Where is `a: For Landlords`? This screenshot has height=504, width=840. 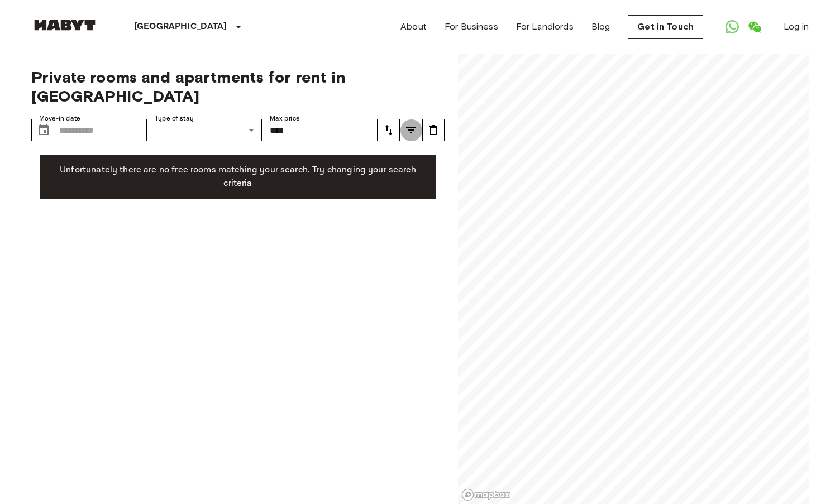 a: For Landlords is located at coordinates (545, 27).